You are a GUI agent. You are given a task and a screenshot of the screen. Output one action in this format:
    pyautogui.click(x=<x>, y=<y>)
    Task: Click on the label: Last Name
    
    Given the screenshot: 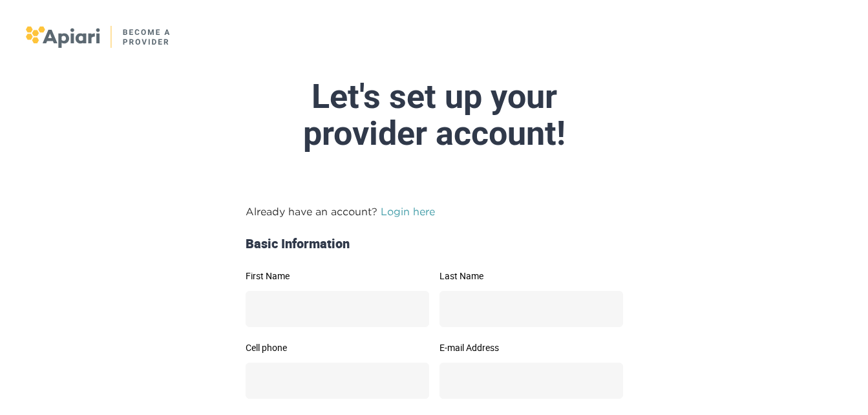 What is the action you would take?
    pyautogui.click(x=532, y=276)
    